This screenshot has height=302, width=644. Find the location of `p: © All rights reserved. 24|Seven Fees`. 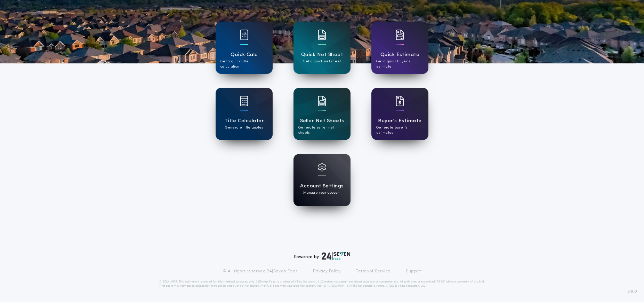

p: © All rights reserved. 24|Seven Fees is located at coordinates (260, 271).